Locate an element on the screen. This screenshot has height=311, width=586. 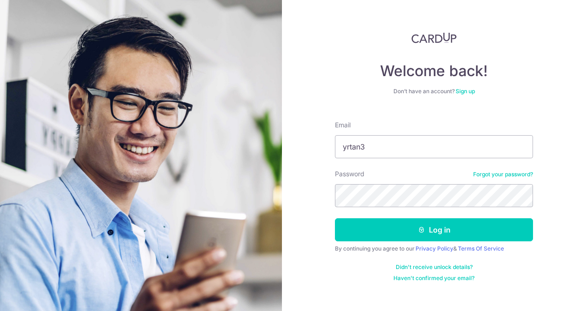
a: Privacy Policy is located at coordinates (434, 248).